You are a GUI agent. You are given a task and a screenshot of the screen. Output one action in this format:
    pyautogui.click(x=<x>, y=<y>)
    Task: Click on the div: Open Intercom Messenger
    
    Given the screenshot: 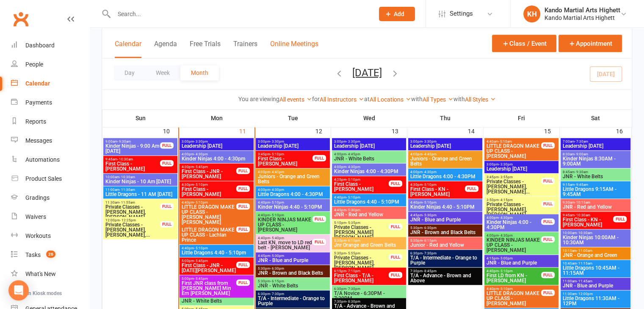 What is the action you would take?
    pyautogui.click(x=19, y=290)
    